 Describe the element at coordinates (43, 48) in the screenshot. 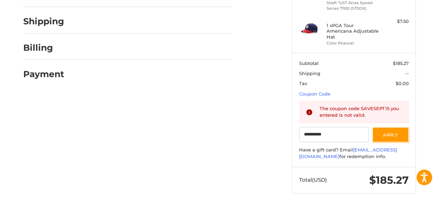

I see `h2: Billing` at that location.